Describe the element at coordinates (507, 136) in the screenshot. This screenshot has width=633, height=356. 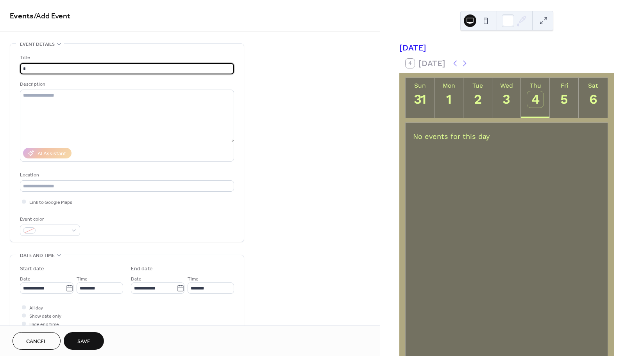
I see `div: No events for this day` at that location.